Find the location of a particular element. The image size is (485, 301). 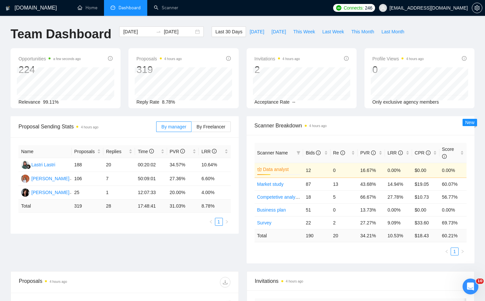

img: AB is located at coordinates (25, 179).